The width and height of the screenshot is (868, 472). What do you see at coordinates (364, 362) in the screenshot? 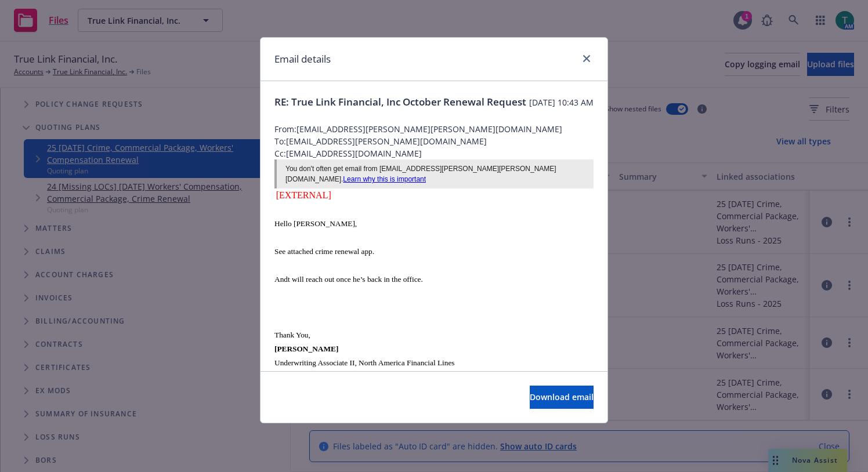
I see `span: Underwriting Associate II, North America Financial Lines` at bounding box center [364, 362].